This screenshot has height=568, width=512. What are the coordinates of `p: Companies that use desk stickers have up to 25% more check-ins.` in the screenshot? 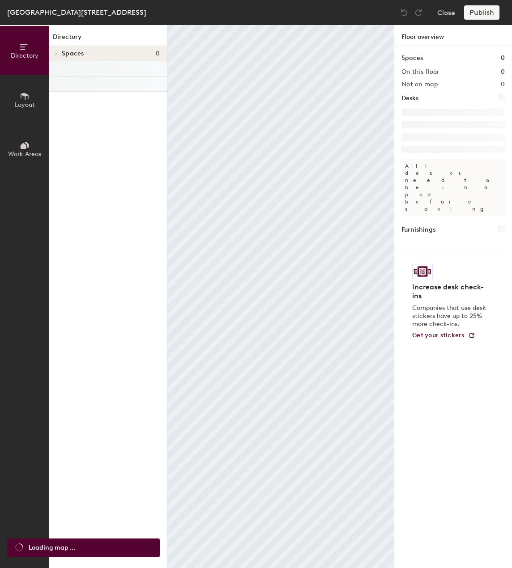 It's located at (450, 316).